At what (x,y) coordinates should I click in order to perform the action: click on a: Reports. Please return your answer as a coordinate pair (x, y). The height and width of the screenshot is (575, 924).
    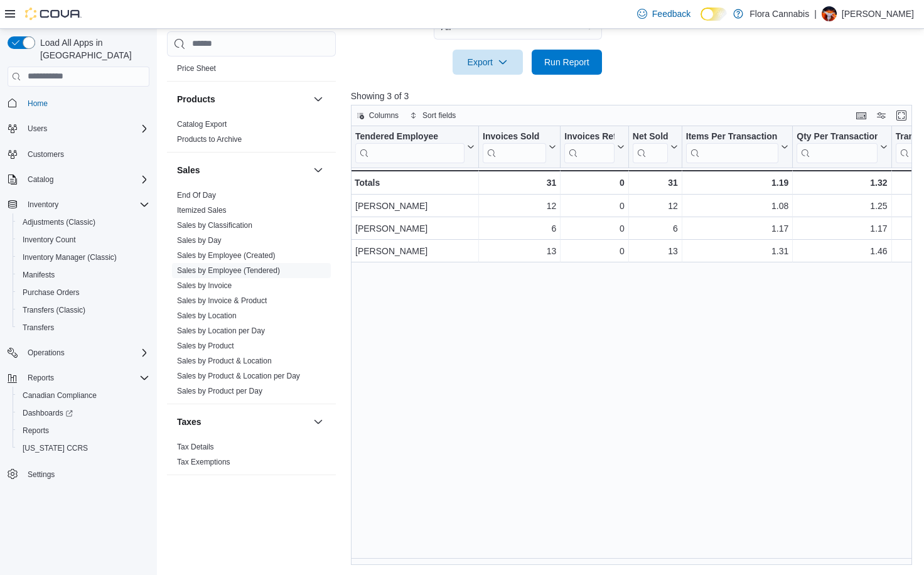
    Looking at the image, I should click on (36, 430).